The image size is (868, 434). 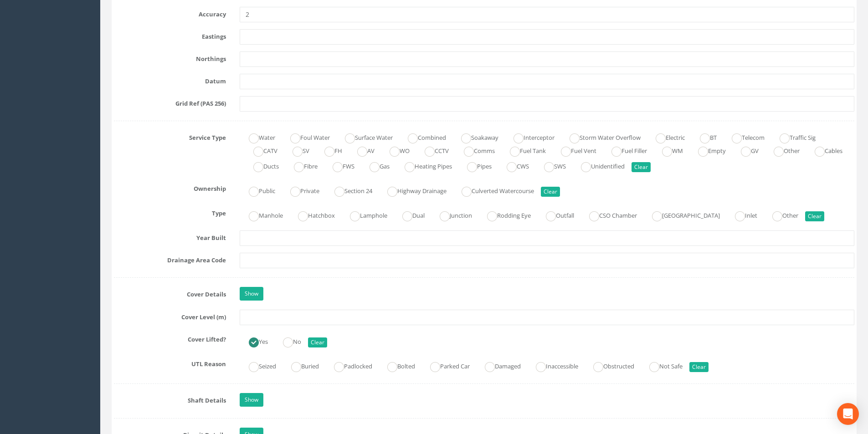 I want to click on label: Parked Car, so click(x=445, y=365).